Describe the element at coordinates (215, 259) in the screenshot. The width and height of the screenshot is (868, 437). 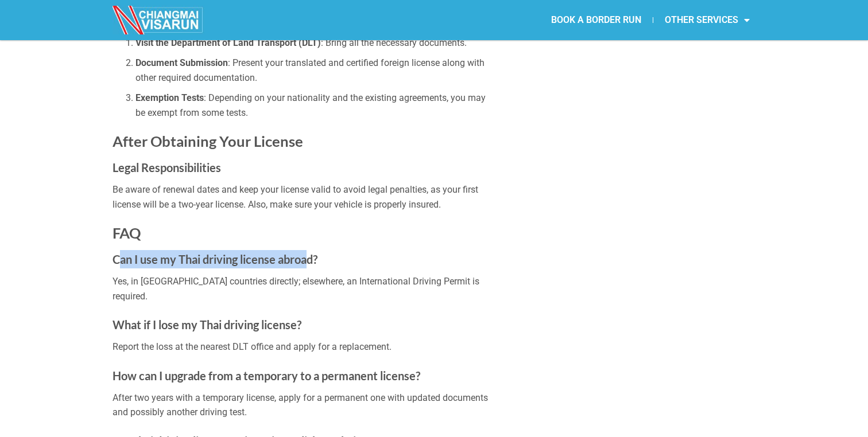
I see `strong: Can I use my Thai driving license abroad?` at that location.